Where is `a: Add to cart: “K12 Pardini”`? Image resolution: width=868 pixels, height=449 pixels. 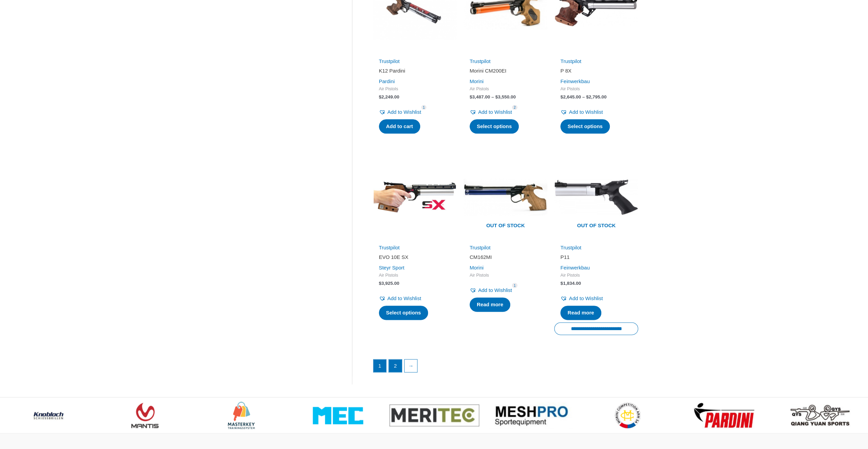
a: Add to cart: “K12 Pardini” is located at coordinates (399, 126).